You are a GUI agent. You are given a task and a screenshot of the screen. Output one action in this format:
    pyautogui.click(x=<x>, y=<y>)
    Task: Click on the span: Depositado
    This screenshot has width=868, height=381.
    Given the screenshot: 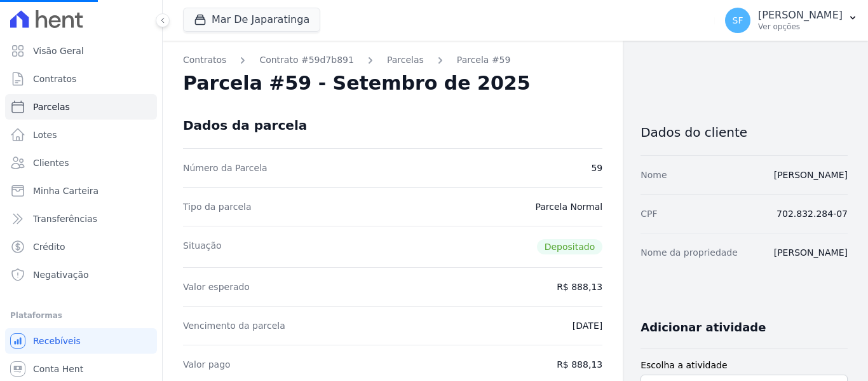 What is the action you would take?
    pyautogui.click(x=570, y=246)
    